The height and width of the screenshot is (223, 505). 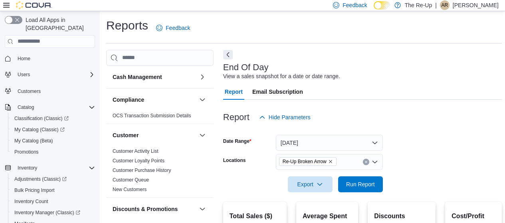 I want to click on button: My Catalog (Beta), so click(x=53, y=141).